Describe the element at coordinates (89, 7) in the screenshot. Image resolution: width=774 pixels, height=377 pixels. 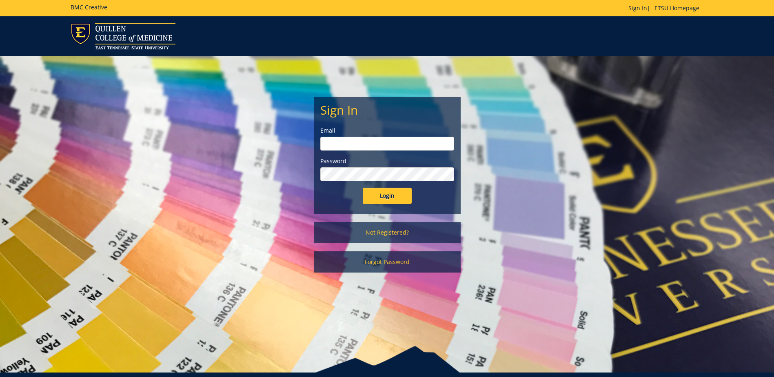
I see `h5: BMC Creative` at that location.